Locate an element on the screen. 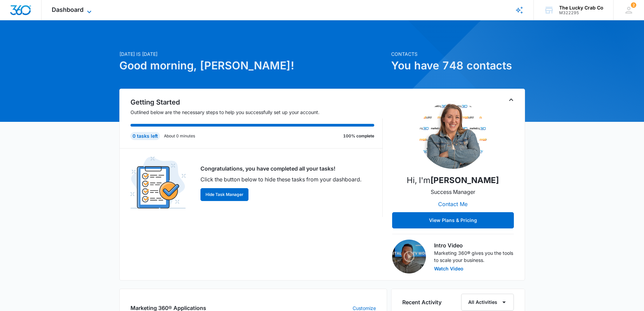 The width and height of the screenshot is (644, 311). p: Congratulations, you have completed all your tasks! is located at coordinates (281, 169).